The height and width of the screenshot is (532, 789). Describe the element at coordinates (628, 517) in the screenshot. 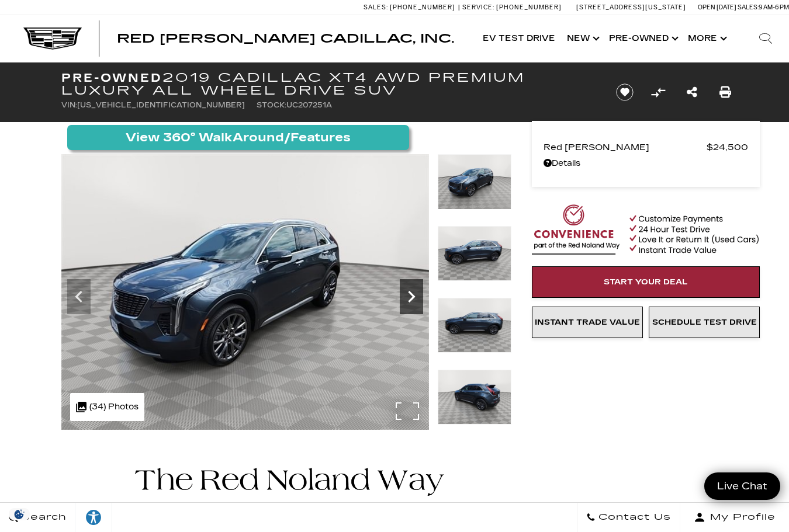

I see `a: Contact Us` at that location.